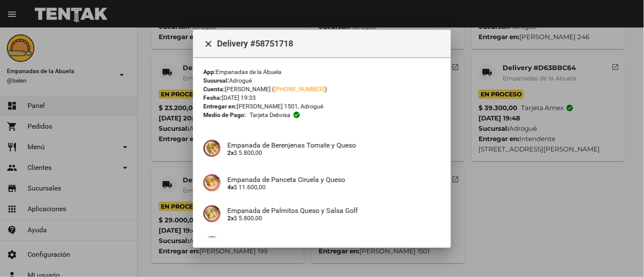 The image size is (644, 277). Describe the element at coordinates (212, 245) in the screenshot. I see `img: 42287c59-dcc4-46e2-8bc6-04ff50c97927.jpg` at that location.